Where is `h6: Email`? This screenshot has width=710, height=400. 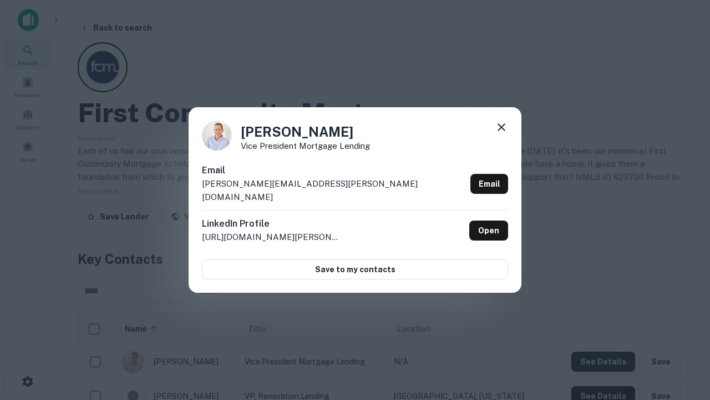 h6: Email is located at coordinates (334, 170).